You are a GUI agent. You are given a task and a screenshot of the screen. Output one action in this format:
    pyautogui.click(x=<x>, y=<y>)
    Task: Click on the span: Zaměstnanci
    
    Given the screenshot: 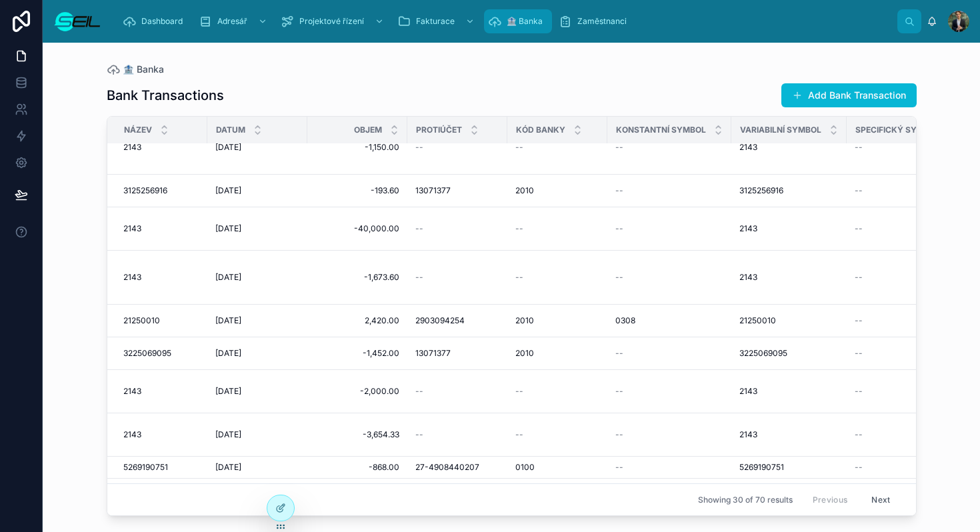 What is the action you would take?
    pyautogui.click(x=602, y=21)
    